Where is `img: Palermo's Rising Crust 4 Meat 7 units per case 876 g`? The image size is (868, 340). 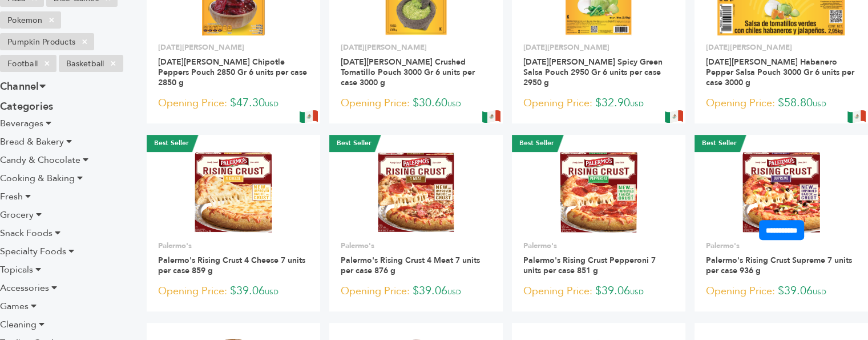 img: Palermo's Rising Crust 4 Meat 7 units per case 876 g is located at coordinates (416, 192).